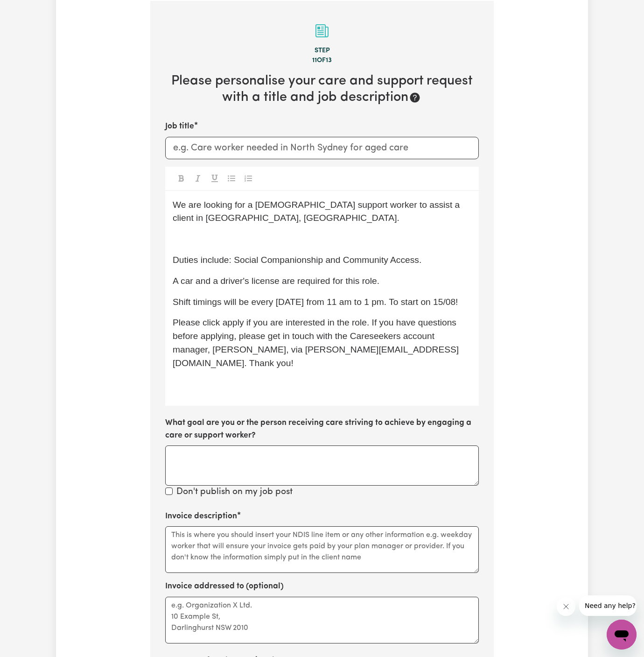 Image resolution: width=644 pixels, height=657 pixels. I want to click on label: Don't publish on my job post, so click(234, 492).